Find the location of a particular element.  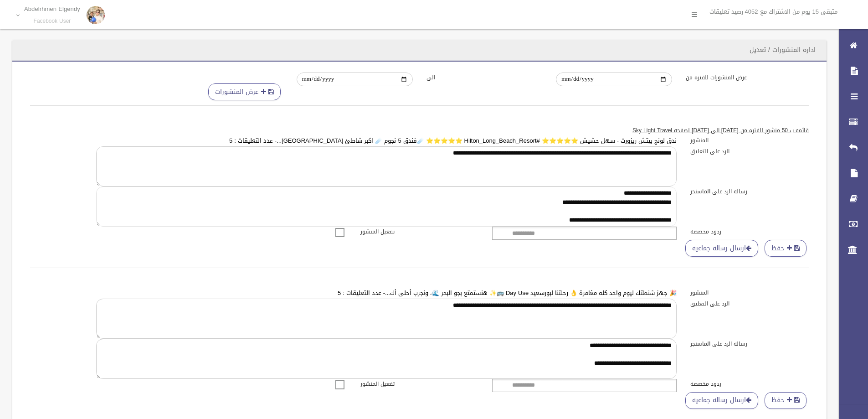

label: عرض المنشورات للفتره من is located at coordinates (744, 78).